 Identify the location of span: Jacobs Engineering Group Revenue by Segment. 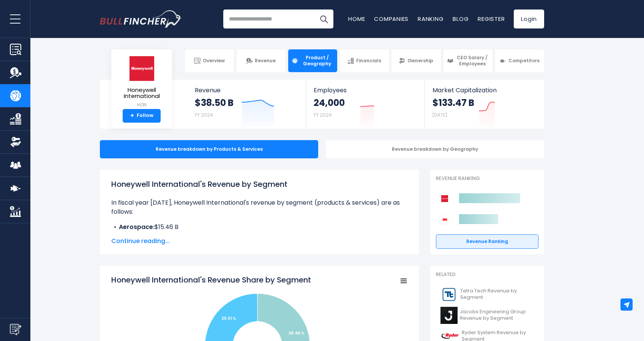
(497, 315).